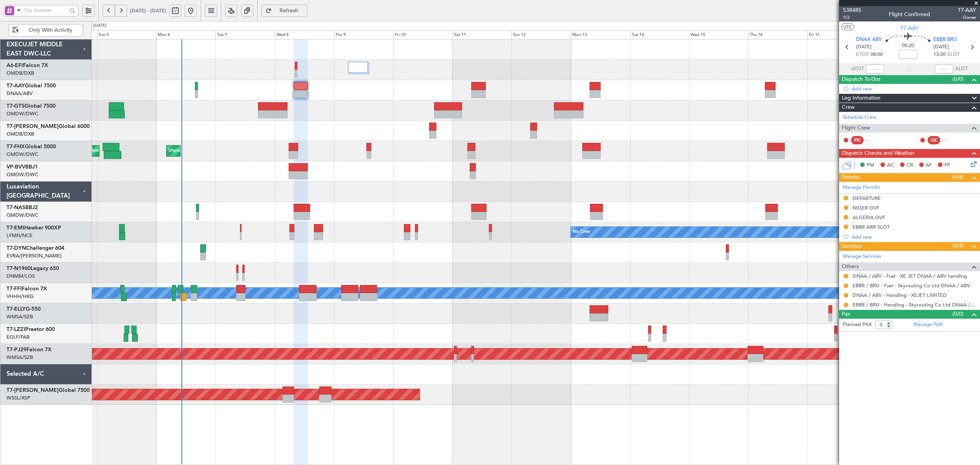 The width and height of the screenshot is (980, 465). What do you see at coordinates (16, 349) in the screenshot?
I see `span: T7-PJ29` at bounding box center [16, 349].